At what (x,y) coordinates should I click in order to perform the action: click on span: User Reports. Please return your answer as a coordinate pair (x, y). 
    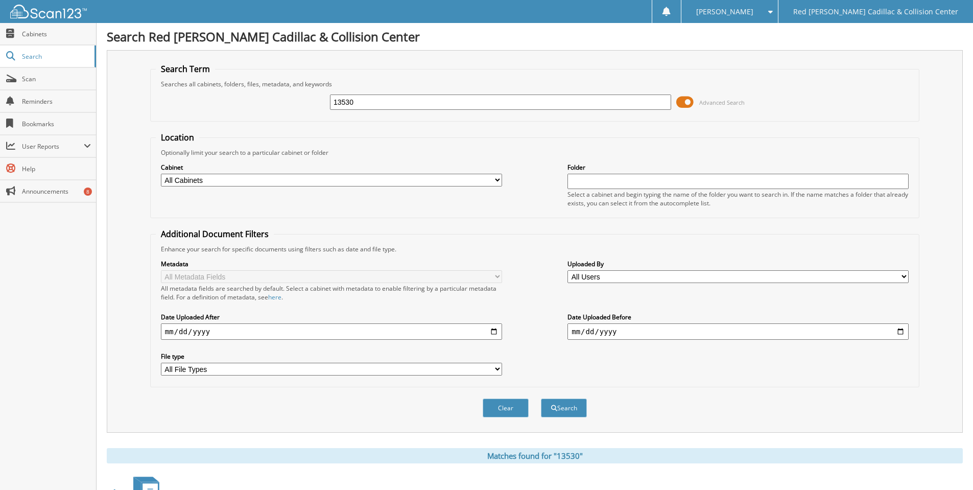
    Looking at the image, I should click on (53, 146).